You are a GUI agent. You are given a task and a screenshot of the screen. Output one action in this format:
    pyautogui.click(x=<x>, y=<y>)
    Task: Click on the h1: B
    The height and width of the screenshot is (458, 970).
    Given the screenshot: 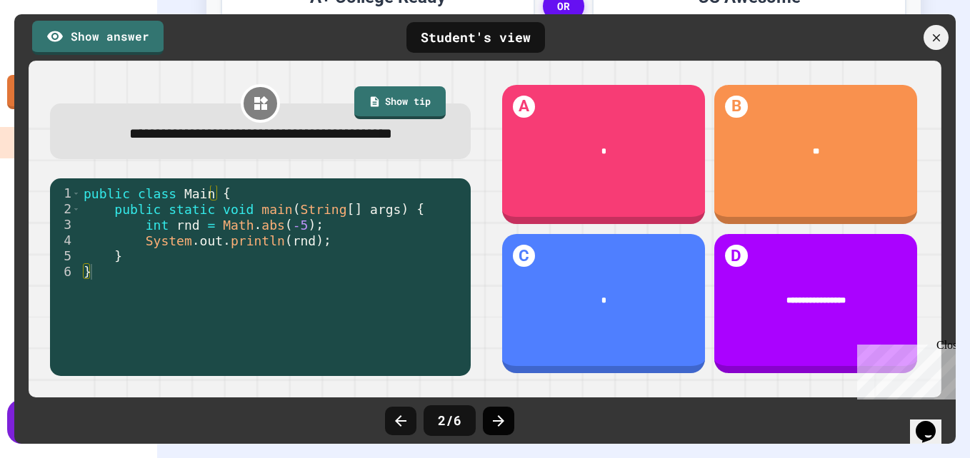 What is the action you would take?
    pyautogui.click(x=735, y=106)
    